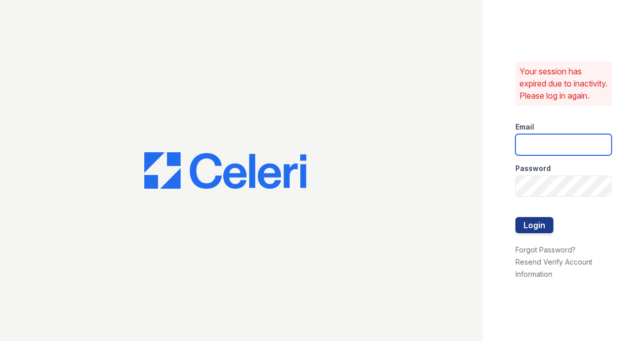  What do you see at coordinates (524, 127) in the screenshot?
I see `label: Email` at bounding box center [524, 127].